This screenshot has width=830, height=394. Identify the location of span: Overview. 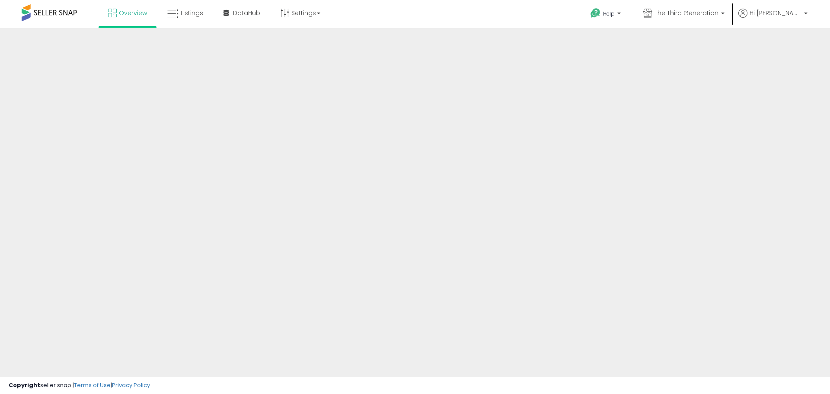
(133, 13).